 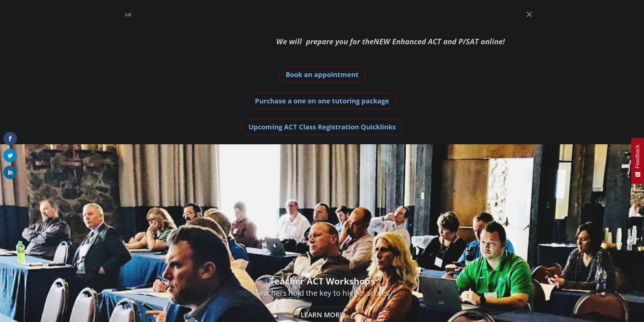 What do you see at coordinates (322, 294) in the screenshot?
I see `h3: Teachers hold the key to higher scores` at bounding box center [322, 294].